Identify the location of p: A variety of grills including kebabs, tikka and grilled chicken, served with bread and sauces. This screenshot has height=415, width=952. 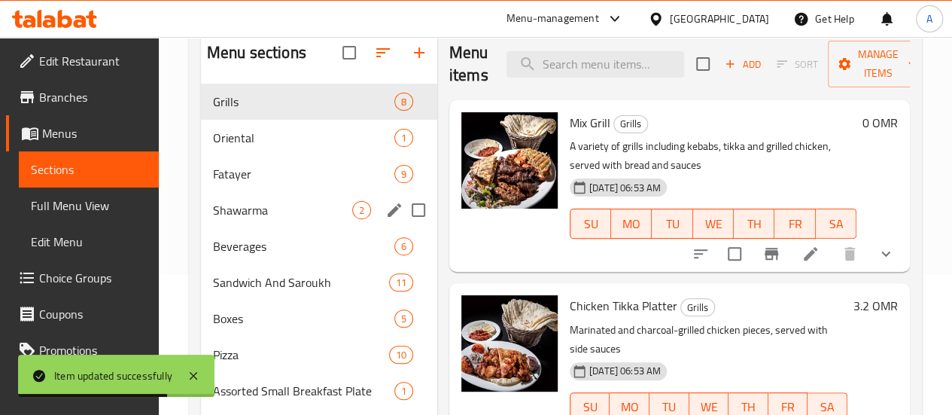
(713, 156).